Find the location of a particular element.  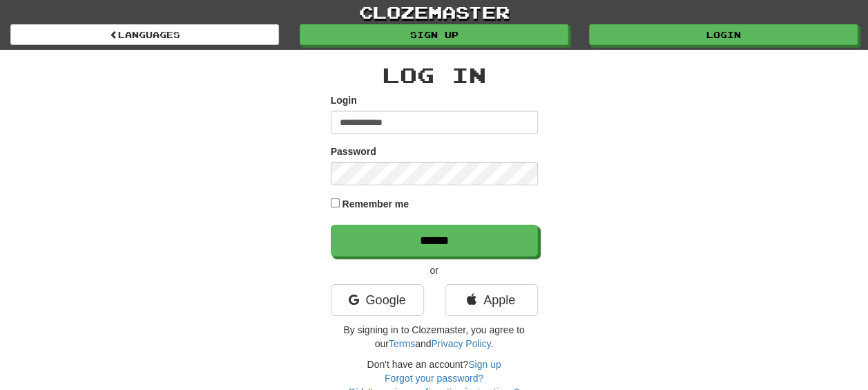

h2: Log In is located at coordinates (434, 75).